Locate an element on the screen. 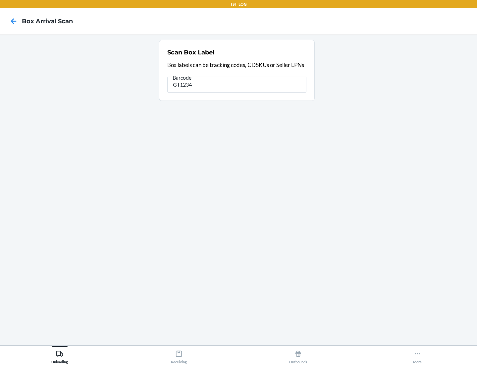  input: Barcode is located at coordinates (237, 85).